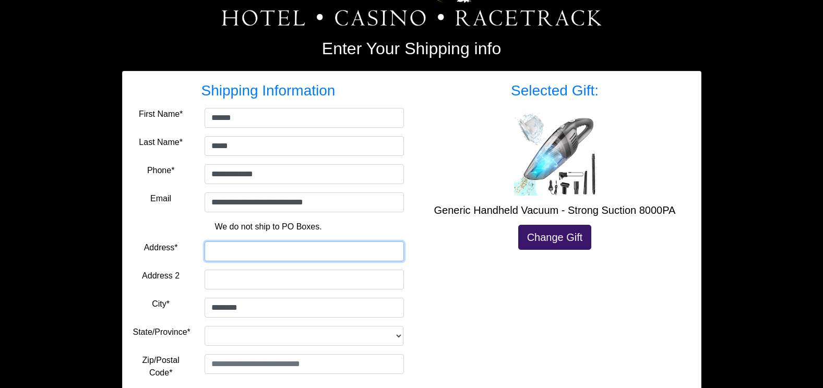 The height and width of the screenshot is (388, 823). What do you see at coordinates (555, 210) in the screenshot?
I see `h5: Generic Handheld Vacuum - Strong Suction 8000PA` at bounding box center [555, 210].